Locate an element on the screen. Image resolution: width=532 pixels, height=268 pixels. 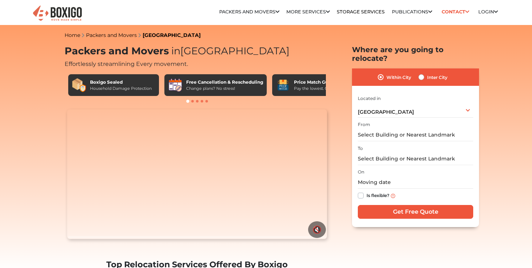
img: info is located at coordinates (393, 196).